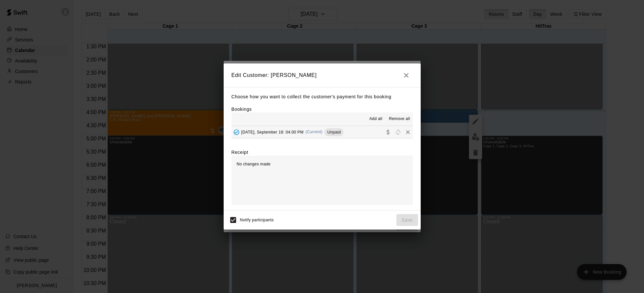  Describe the element at coordinates (399, 119) in the screenshot. I see `button: Remove all` at that location.